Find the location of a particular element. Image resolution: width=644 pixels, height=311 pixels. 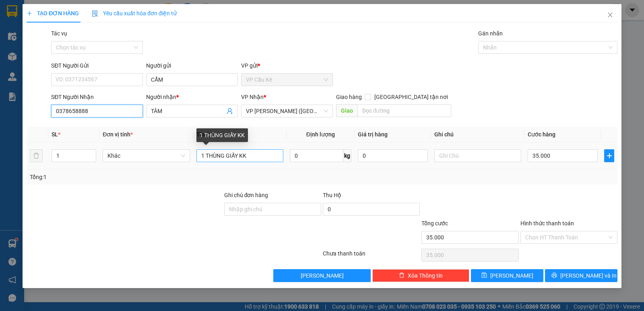

span: Yêu cầu xuất hóa đơn điện tử is located at coordinates (134, 13).